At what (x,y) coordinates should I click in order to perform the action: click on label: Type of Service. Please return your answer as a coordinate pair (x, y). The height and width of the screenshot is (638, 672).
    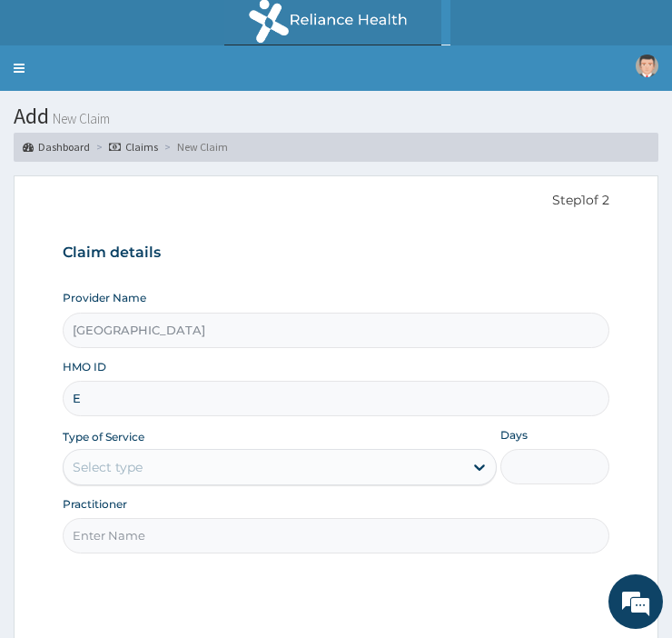
    Looking at the image, I should click on (103, 437).